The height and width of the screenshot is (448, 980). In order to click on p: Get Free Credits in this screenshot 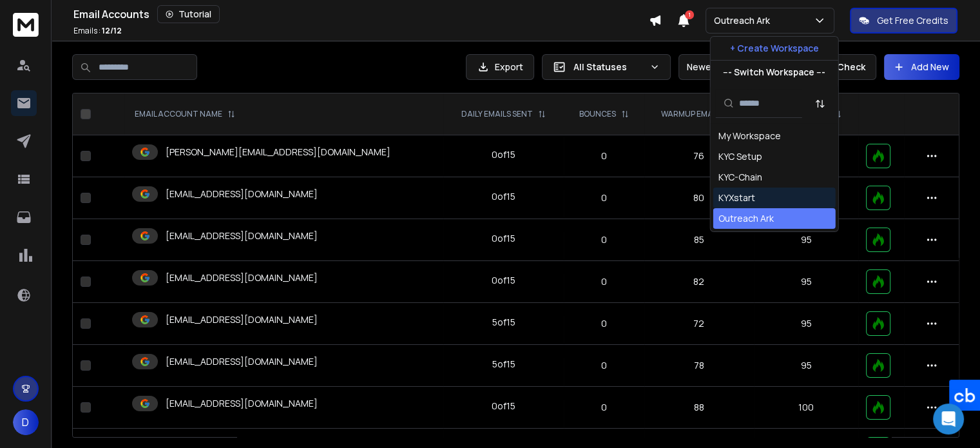, I will do `click(912, 21)`.